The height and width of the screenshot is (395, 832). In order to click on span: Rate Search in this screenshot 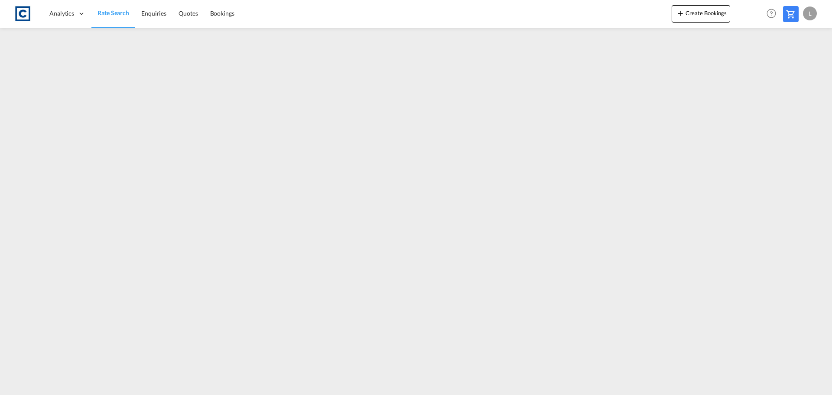, I will do `click(113, 13)`.